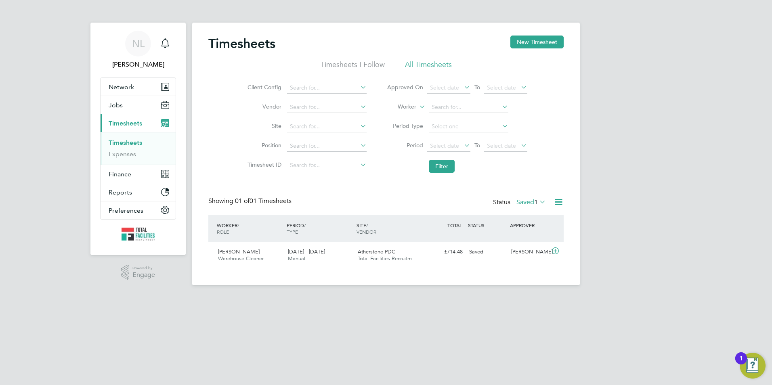 The image size is (772, 385). Describe the element at coordinates (377, 252) in the screenshot. I see `span: Atherstone PDC` at that location.